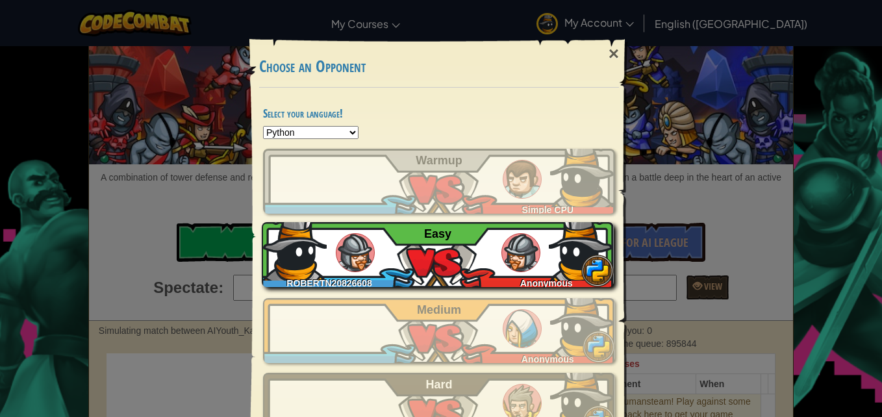 The height and width of the screenshot is (417, 882). Describe the element at coordinates (329, 283) in the screenshot. I see `span: ROBERTN20826608` at that location.